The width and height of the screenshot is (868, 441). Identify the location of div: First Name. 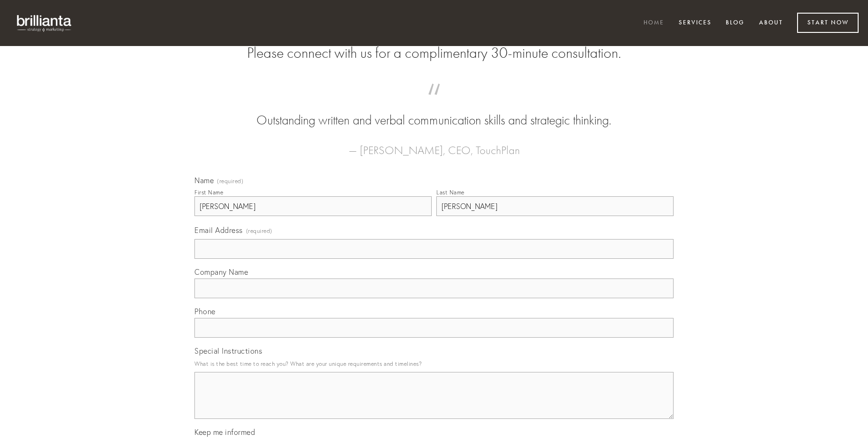
(208, 192).